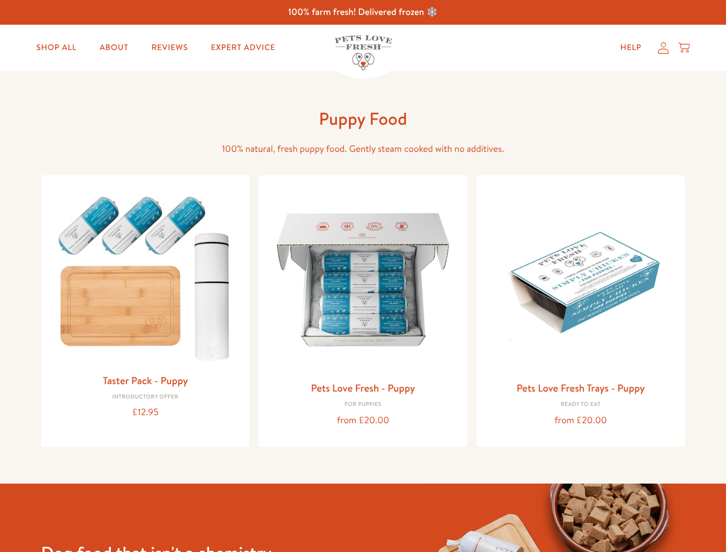 This screenshot has height=552, width=726. I want to click on div: Introductory Offer, so click(145, 397).